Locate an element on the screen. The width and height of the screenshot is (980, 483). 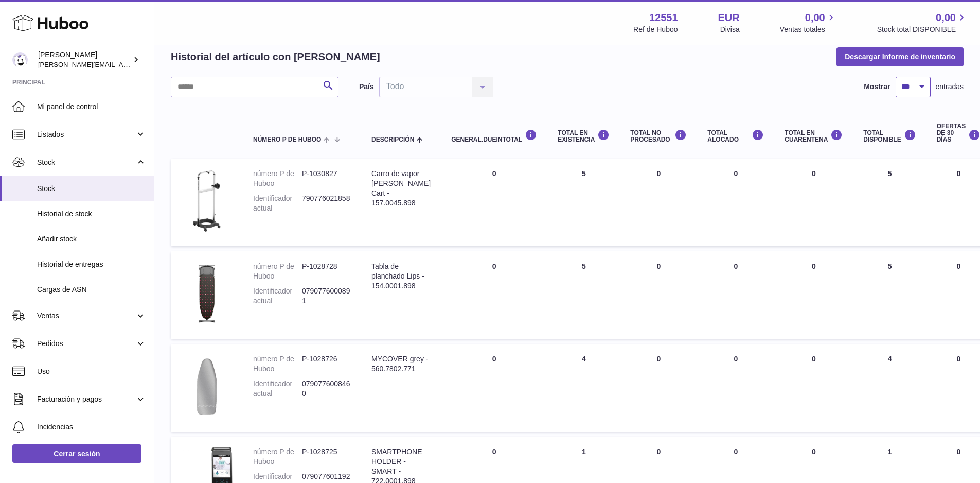
strong: EUR is located at coordinates (729, 17).